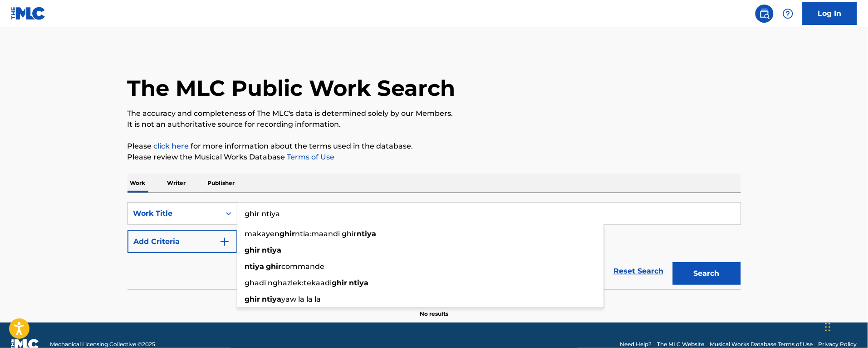  Describe the element at coordinates (291, 88) in the screenshot. I see `h1: The MLC Public Work Search` at that location.